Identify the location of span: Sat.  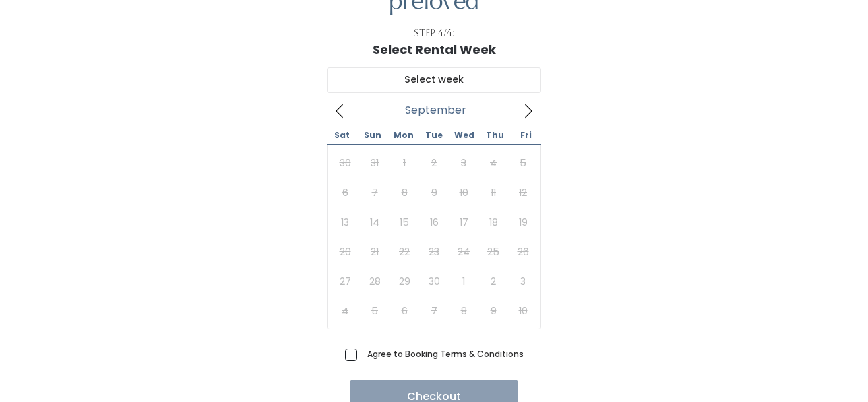
(341, 135).